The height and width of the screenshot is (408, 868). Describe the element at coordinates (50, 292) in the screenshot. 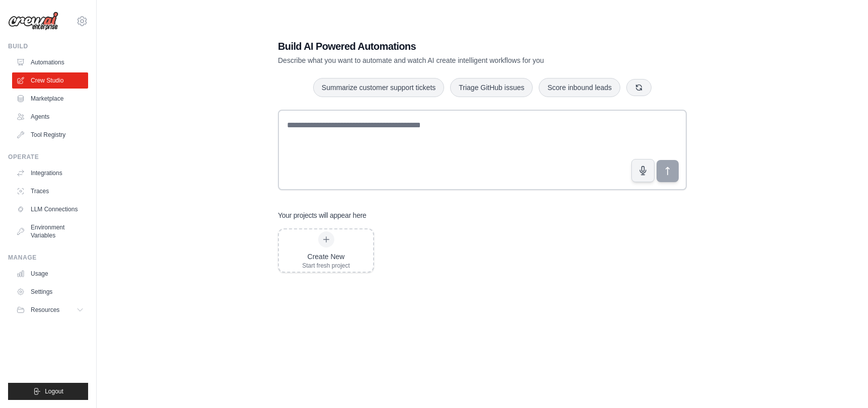

I see `a: Settings` at that location.